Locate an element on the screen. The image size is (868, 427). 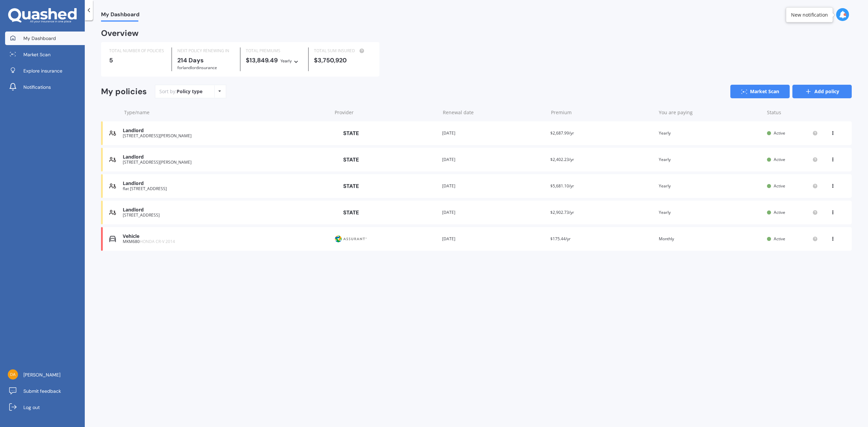
span: $175.44/yr is located at coordinates (561, 238).